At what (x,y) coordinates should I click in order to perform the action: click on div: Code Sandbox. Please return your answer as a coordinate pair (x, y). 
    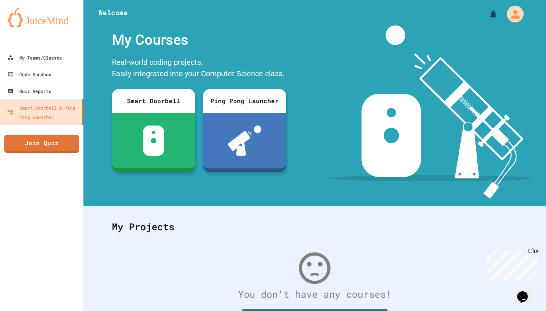
    Looking at the image, I should click on (29, 74).